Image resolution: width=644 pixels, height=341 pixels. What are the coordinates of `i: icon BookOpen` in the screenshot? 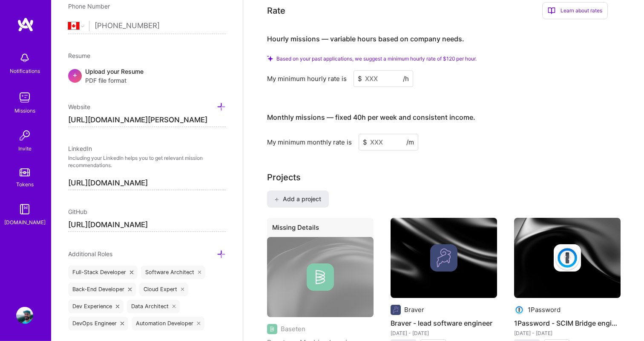 It's located at (551, 11).